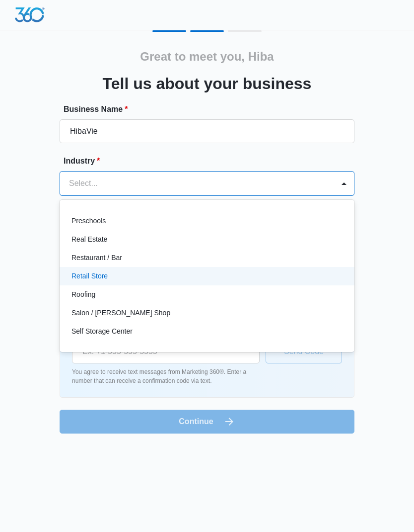 The height and width of the screenshot is (532, 414). What do you see at coordinates (83, 295) in the screenshot?
I see `p: Roofing` at bounding box center [83, 295].